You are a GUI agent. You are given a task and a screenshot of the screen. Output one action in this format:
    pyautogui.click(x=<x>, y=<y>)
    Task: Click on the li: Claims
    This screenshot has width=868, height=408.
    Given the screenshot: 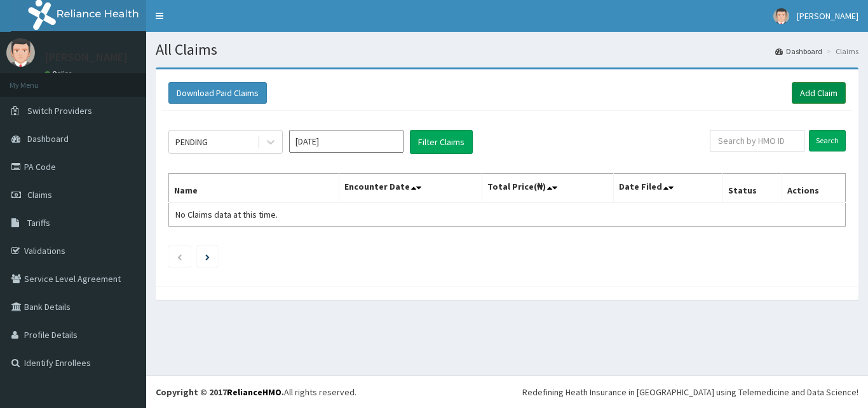 What is the action you would take?
    pyautogui.click(x=841, y=51)
    